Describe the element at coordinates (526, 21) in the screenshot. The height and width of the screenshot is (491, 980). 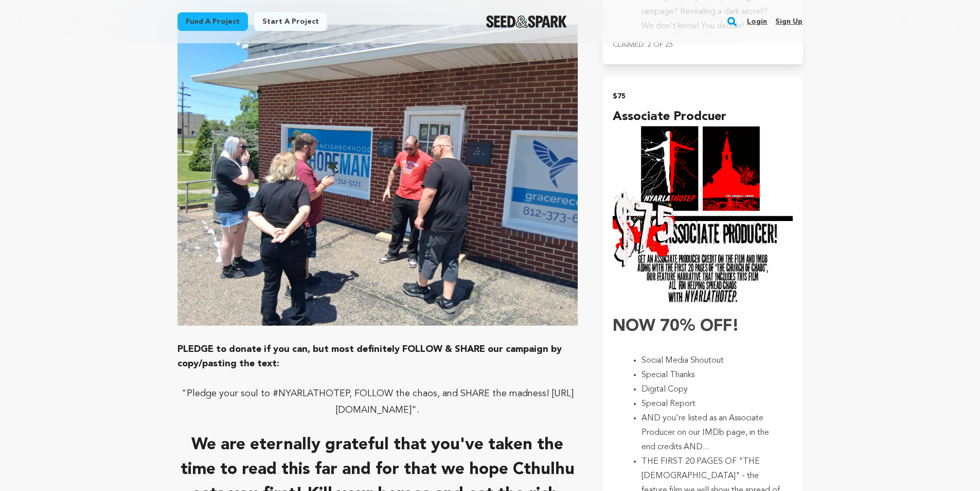
I see `img: Seed&Spark Logo Dark Mode` at that location.